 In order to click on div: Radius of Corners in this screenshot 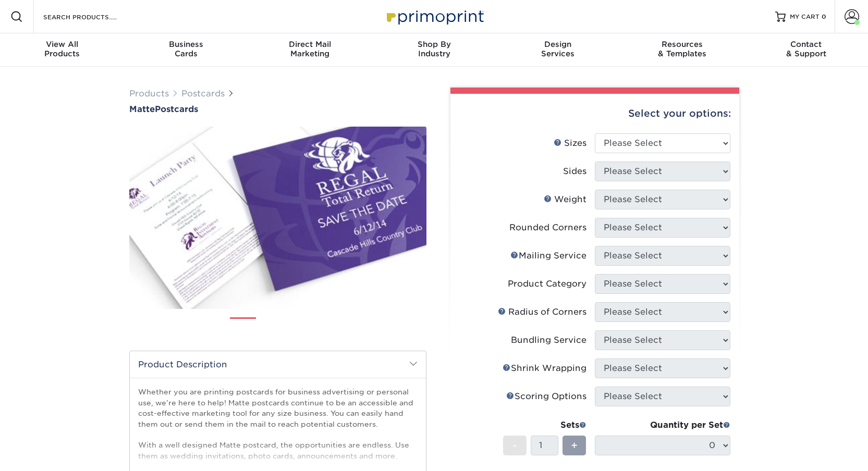, I will do `click(542, 312)`.